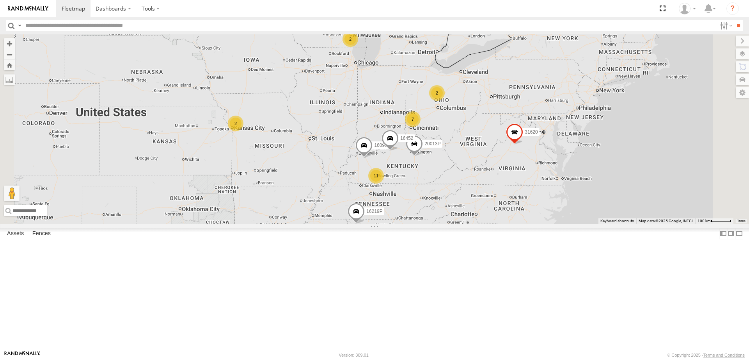  Describe the element at coordinates (9, 54) in the screenshot. I see `button: Zoom out` at that location.